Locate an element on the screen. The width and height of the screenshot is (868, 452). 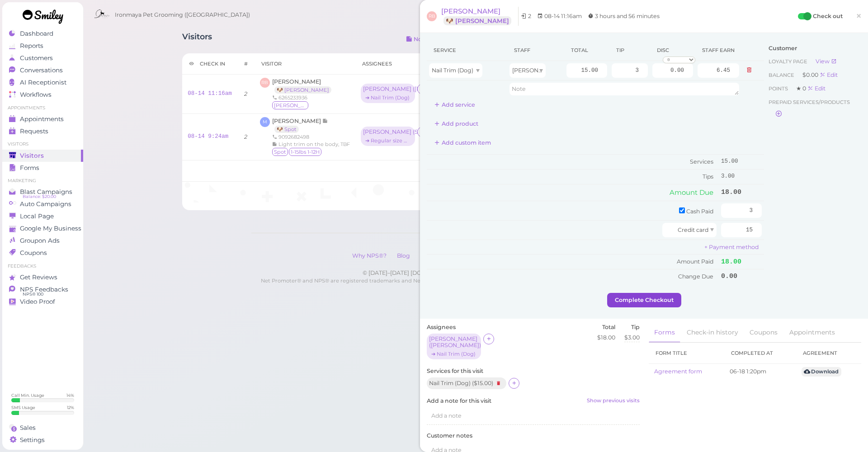
span: Customers is located at coordinates (36, 58).